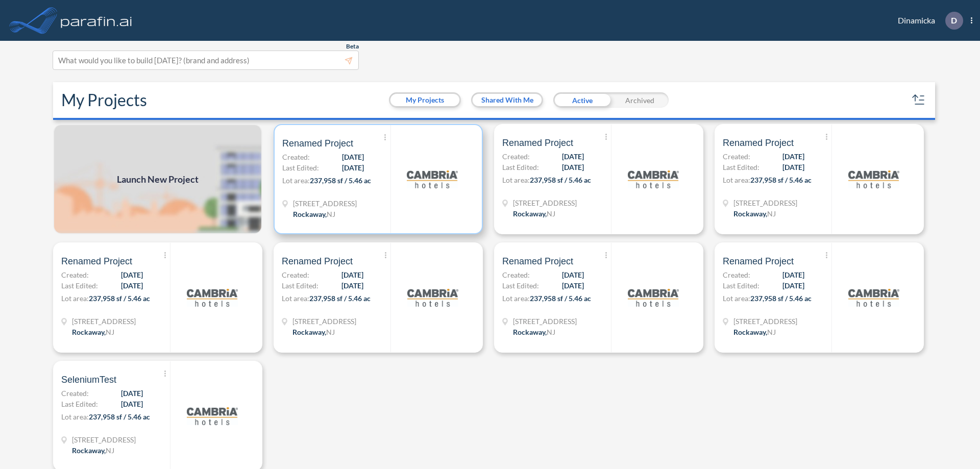 Image resolution: width=980 pixels, height=469 pixels. I want to click on div: Archived, so click(640, 100).